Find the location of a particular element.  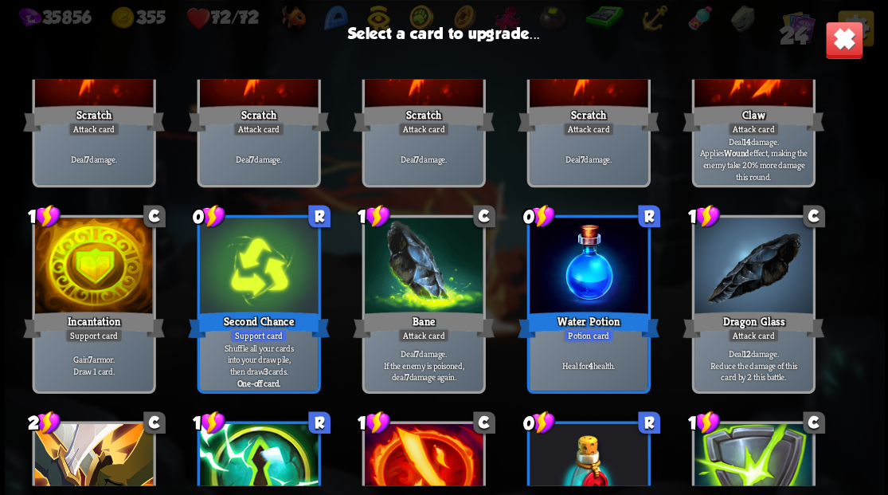

b: One-off card. is located at coordinates (258, 382).